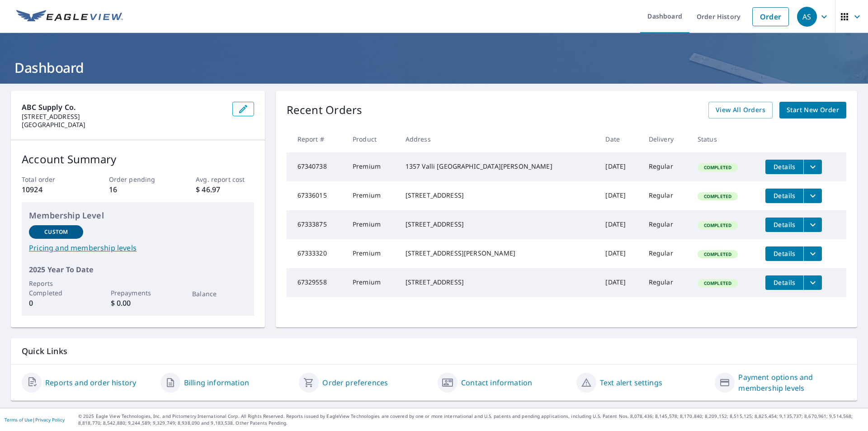 The height and width of the screenshot is (431, 868). Describe the element at coordinates (812, 166) in the screenshot. I see `button: filesDropdownBtn-67340738` at that location.